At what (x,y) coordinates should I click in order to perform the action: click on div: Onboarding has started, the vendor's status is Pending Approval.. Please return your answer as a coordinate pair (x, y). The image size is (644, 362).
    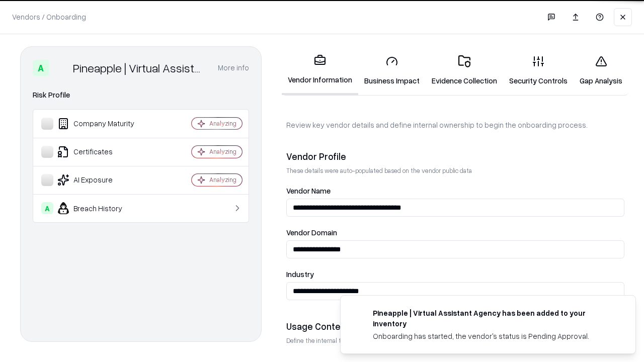
    Looking at the image, I should click on (492, 336).